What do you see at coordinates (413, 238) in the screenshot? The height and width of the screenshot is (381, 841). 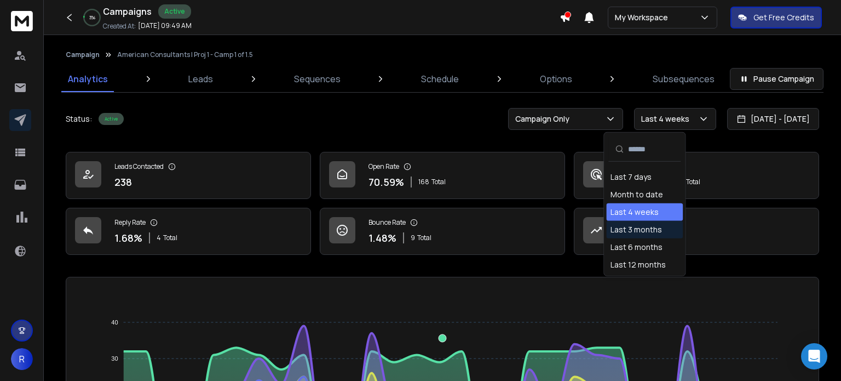 I see `span: 9` at bounding box center [413, 238].